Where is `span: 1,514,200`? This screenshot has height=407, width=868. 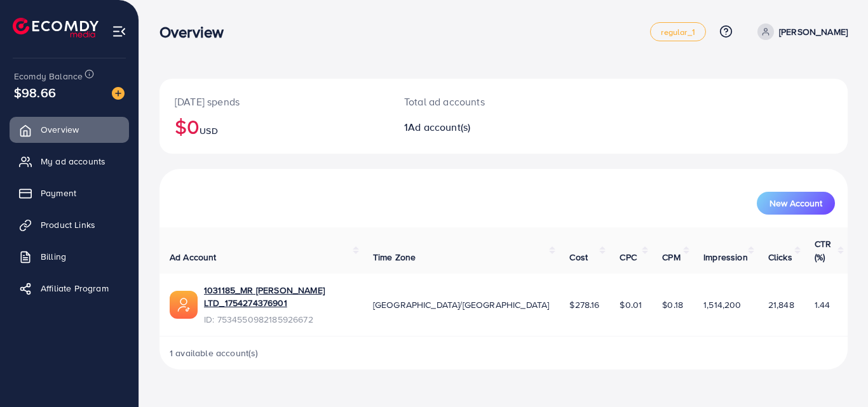 span: 1,514,200 is located at coordinates (722, 305).